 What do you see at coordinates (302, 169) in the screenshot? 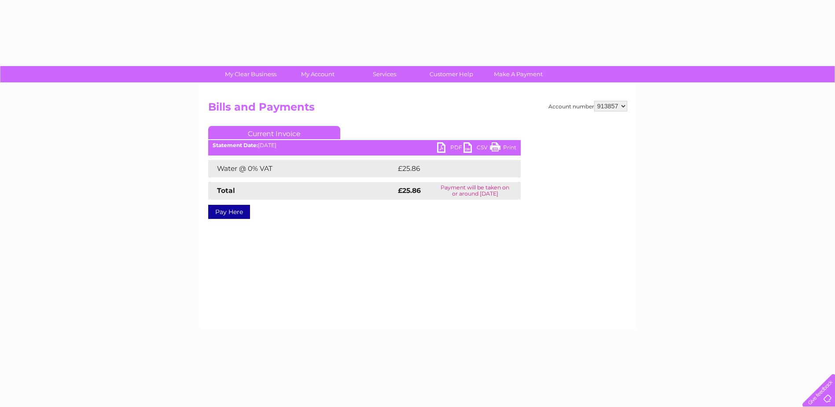
I see `td: Water @ 0% VAT` at bounding box center [302, 169].